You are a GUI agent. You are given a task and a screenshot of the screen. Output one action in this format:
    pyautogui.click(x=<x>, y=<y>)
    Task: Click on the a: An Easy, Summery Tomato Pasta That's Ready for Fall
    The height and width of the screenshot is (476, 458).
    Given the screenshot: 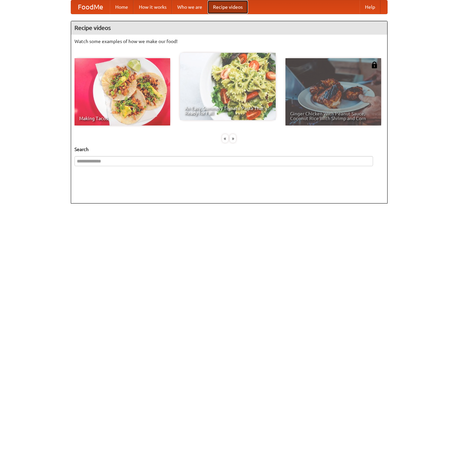 What is the action you would take?
    pyautogui.click(x=228, y=86)
    